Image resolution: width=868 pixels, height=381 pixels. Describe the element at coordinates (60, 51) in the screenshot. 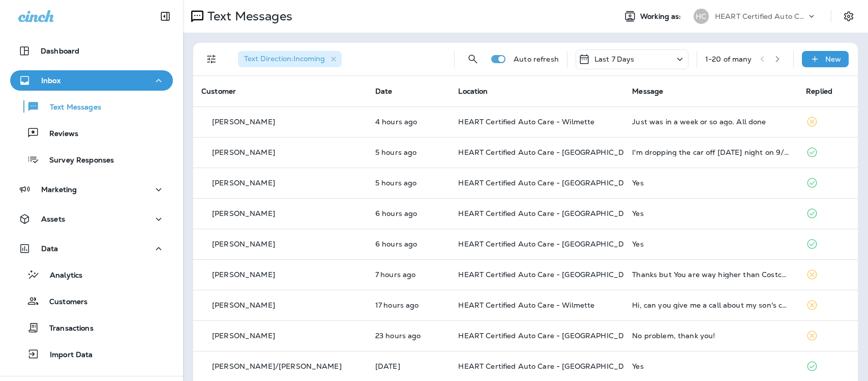

I see `p: Dashboard` at that location.